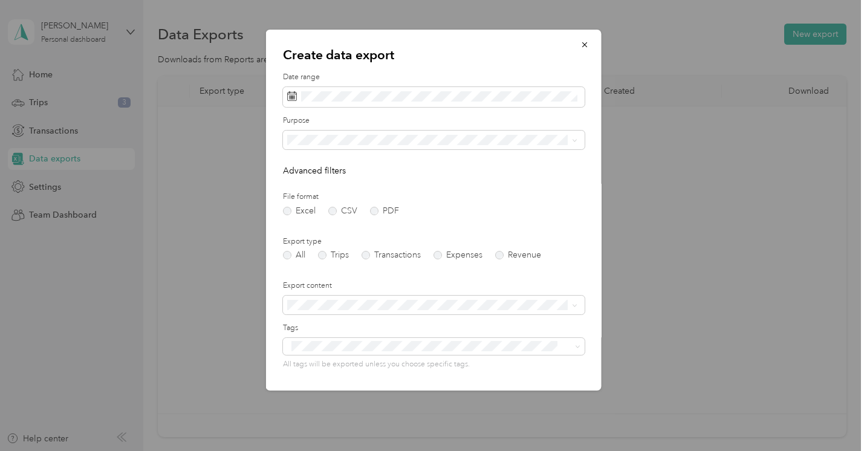  What do you see at coordinates (433, 170) in the screenshot?
I see `p: Advanced filters` at bounding box center [433, 170].